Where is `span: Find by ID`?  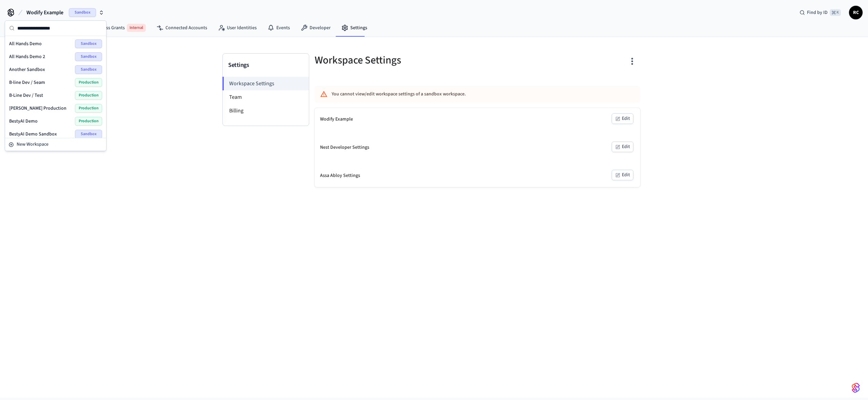 span: Find by ID is located at coordinates (817, 13).